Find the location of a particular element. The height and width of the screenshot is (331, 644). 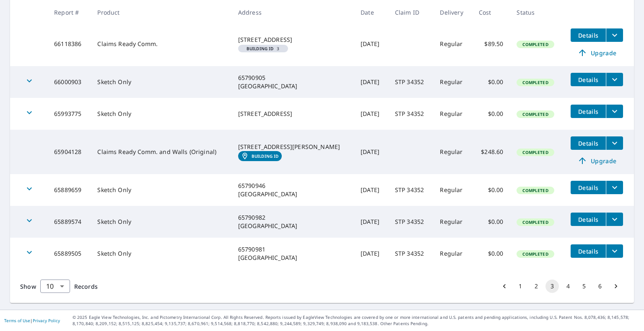

td: 66118386 is located at coordinates (69, 44).